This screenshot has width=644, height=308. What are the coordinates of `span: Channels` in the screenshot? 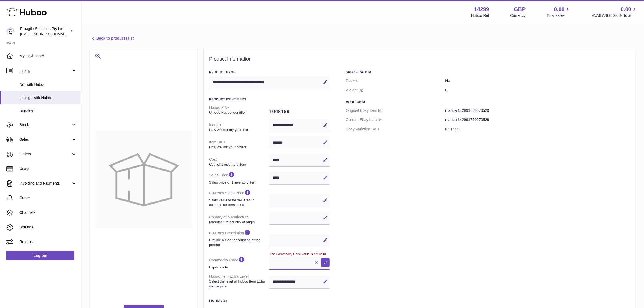 It's located at (48, 212).